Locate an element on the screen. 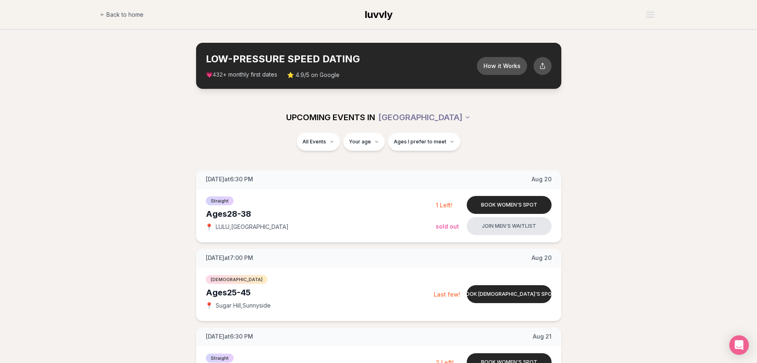  span: 432 is located at coordinates (218, 75).